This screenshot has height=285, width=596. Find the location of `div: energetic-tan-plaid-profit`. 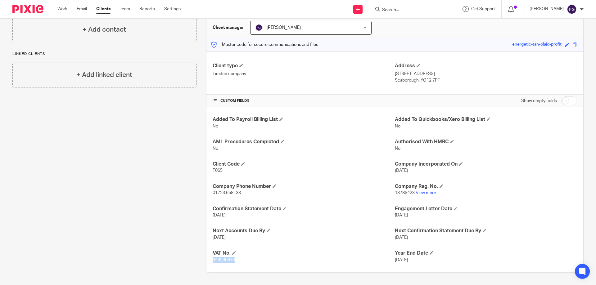

div: energetic-tan-plaid-profit is located at coordinates (537, 45).